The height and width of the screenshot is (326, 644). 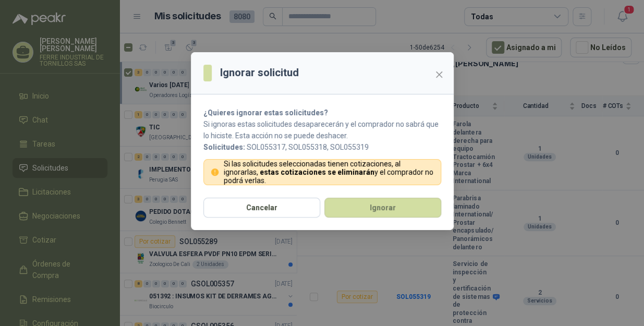 What do you see at coordinates (322, 147) in the screenshot?
I see `p: SOL055317, SOL055318, SOL055319` at bounding box center [322, 147].